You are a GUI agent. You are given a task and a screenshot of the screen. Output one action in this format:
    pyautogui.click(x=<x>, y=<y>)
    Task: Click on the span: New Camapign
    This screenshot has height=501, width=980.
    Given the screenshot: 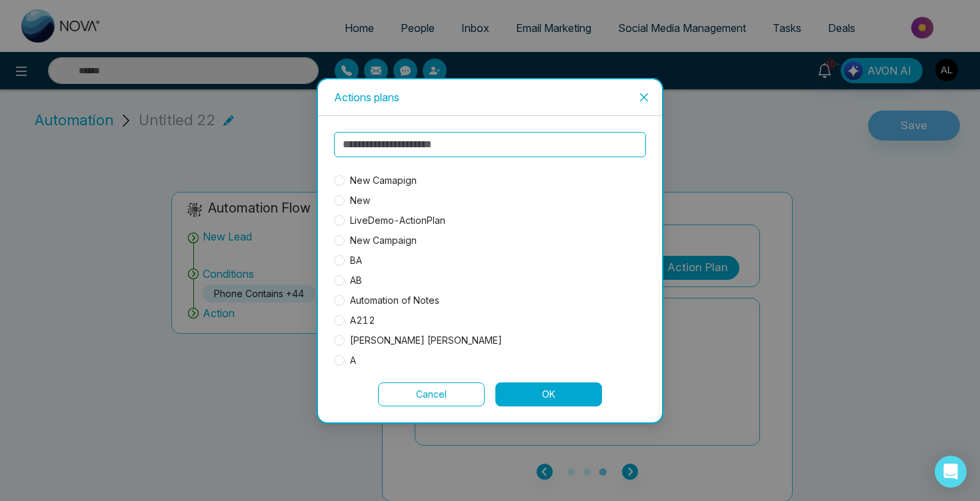 What is the action you would take?
    pyautogui.click(x=383, y=181)
    